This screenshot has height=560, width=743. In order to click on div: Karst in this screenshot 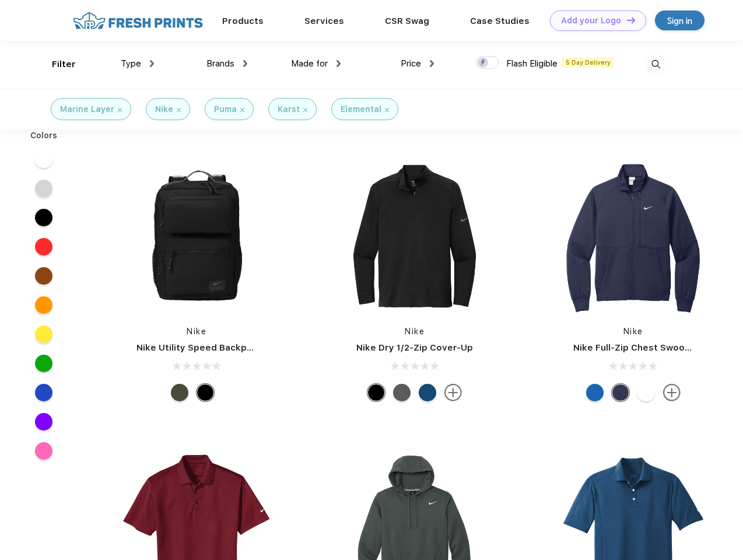, I will do `click(288, 109)`.